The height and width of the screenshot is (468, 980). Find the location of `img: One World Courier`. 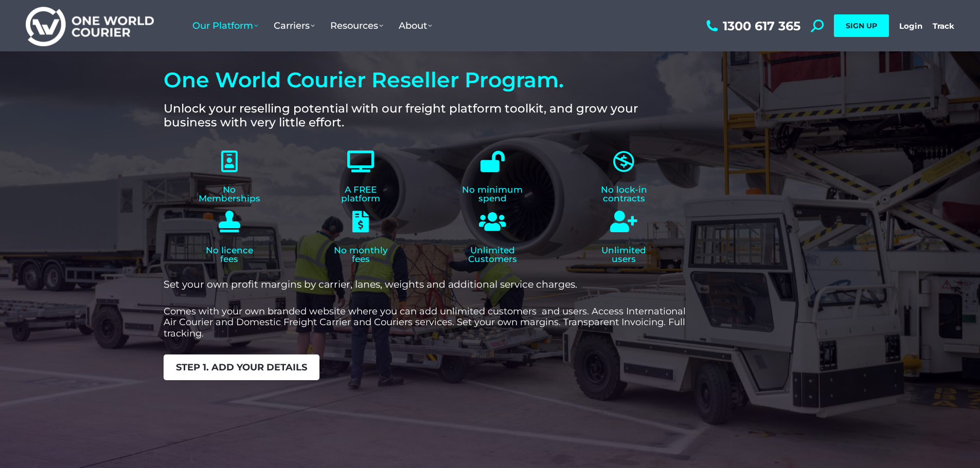

img: One World Courier is located at coordinates (90, 26).